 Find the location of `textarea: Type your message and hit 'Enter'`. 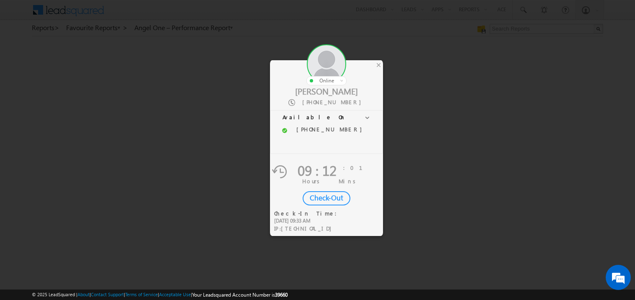

textarea: Type your message and hit 'Enter' is located at coordinates (82, 153).